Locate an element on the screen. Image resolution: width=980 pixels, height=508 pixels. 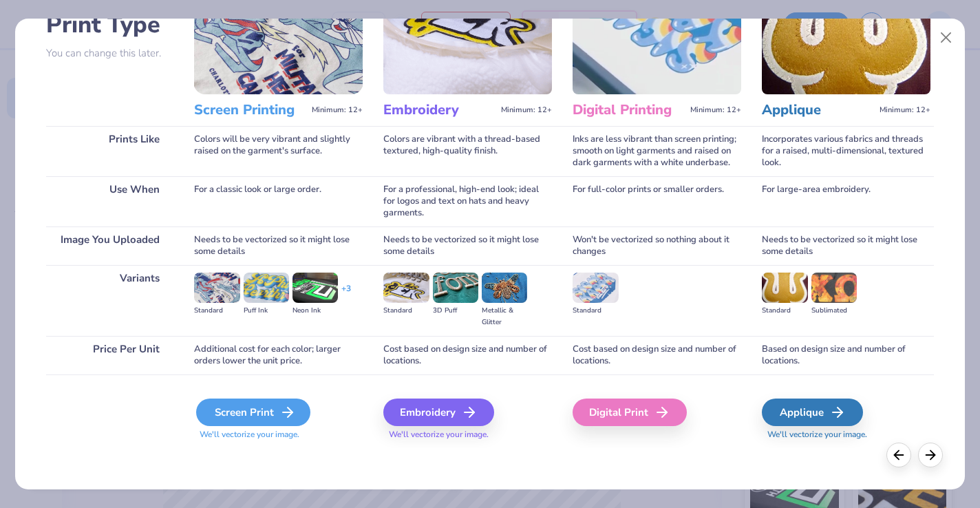
div: Digital Print is located at coordinates (630, 413).